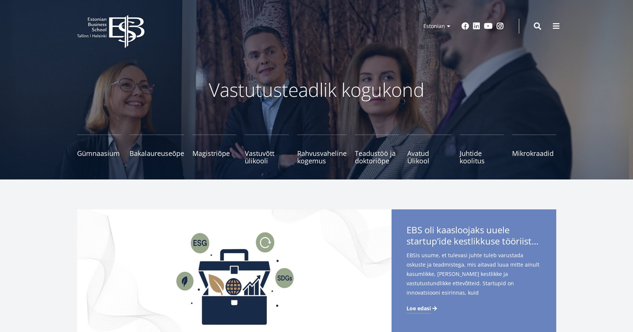 Image resolution: width=633 pixels, height=332 pixels. Describe the element at coordinates (429, 150) in the screenshot. I see `a: Avatud Ülikool` at that location.